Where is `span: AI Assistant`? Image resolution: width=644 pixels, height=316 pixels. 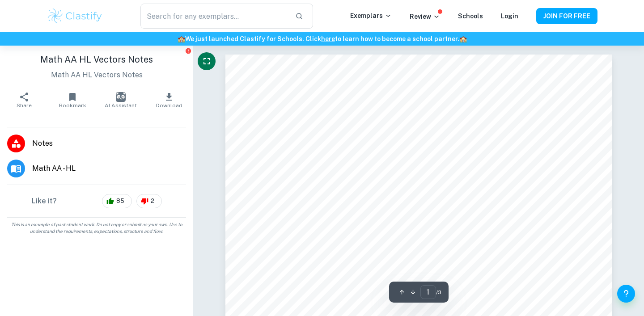 span: AI Assistant is located at coordinates (121, 106).